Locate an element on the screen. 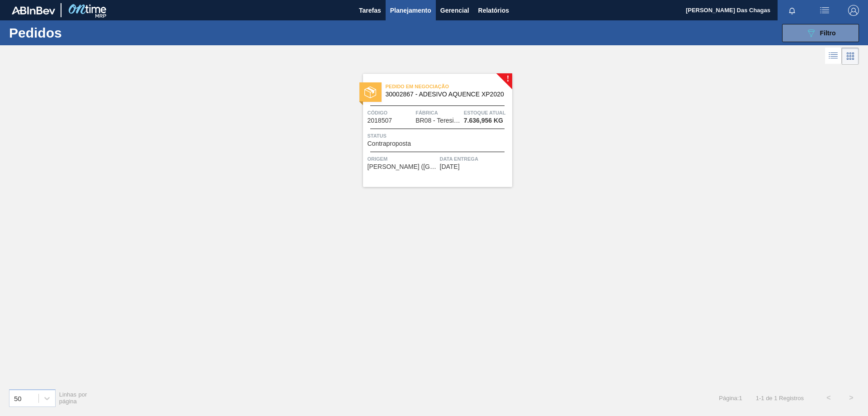 This screenshot has width=868, height=416. span: Estoque atual is located at coordinates (487, 113).